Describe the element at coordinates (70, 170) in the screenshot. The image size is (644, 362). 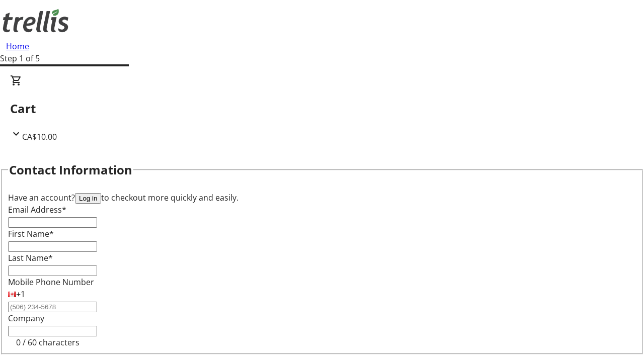
I see `h2: Contact Information` at that location.